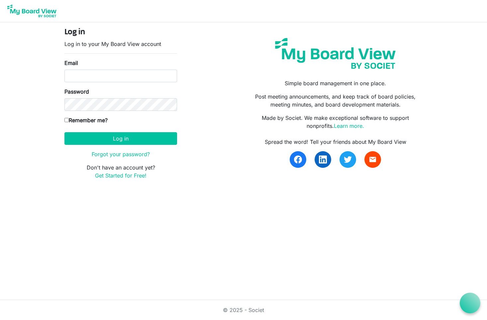 This screenshot has width=487, height=320. Describe the element at coordinates (349, 126) in the screenshot. I see `a: Learn more.` at that location.